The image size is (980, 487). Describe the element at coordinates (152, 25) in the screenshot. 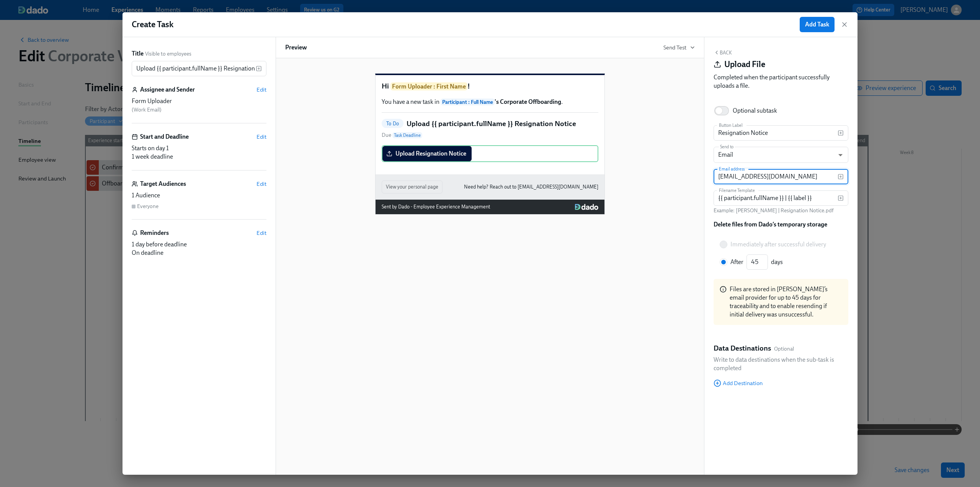

I see `h1: Create Task` at that location.